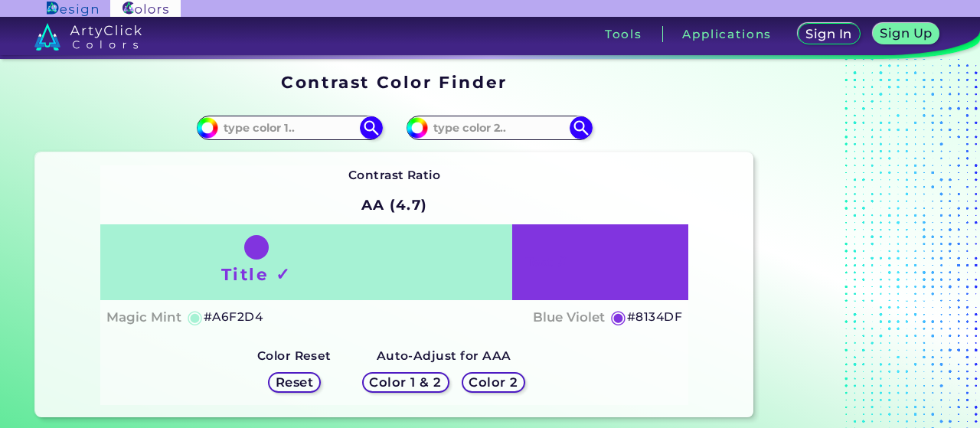 The width and height of the screenshot is (980, 428). What do you see at coordinates (500, 127) in the screenshot?
I see `input: type color 2..` at bounding box center [500, 127].